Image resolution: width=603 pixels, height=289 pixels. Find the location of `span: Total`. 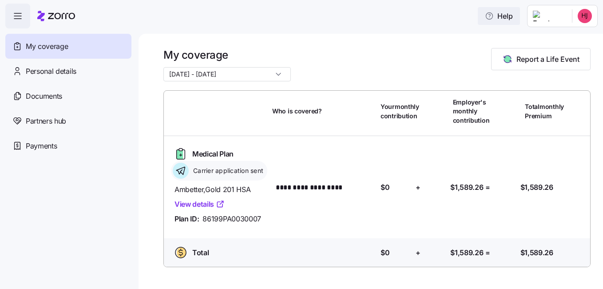

span: Total is located at coordinates (200, 252).